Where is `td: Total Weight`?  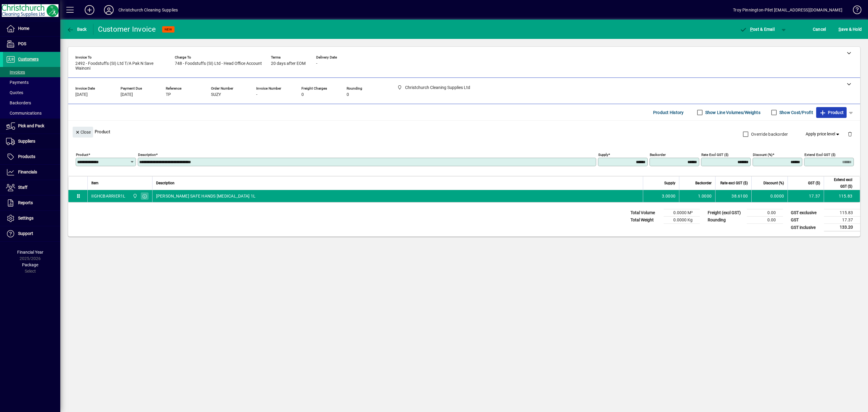
td: Total Weight is located at coordinates (646, 220).